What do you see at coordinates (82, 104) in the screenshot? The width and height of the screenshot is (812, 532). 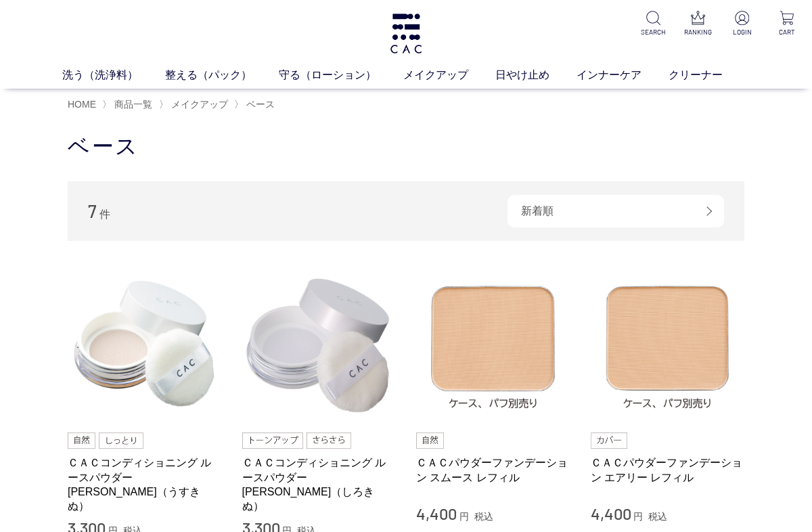 I see `a: HOME` at bounding box center [82, 104].